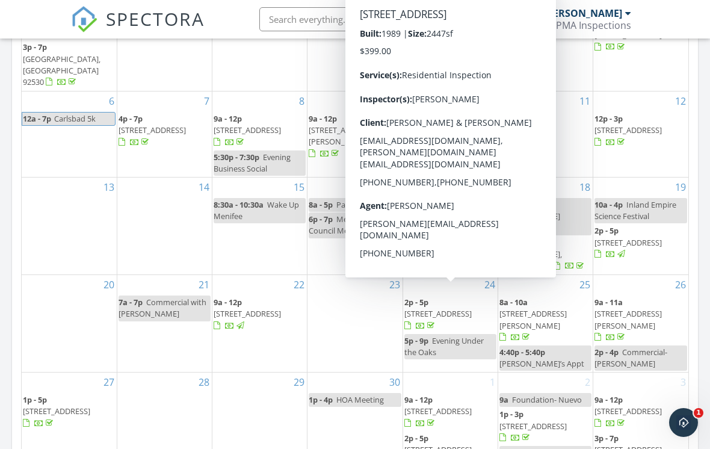  Describe the element at coordinates (204, 285) in the screenshot. I see `a: Go to April 21, 2025` at that location.